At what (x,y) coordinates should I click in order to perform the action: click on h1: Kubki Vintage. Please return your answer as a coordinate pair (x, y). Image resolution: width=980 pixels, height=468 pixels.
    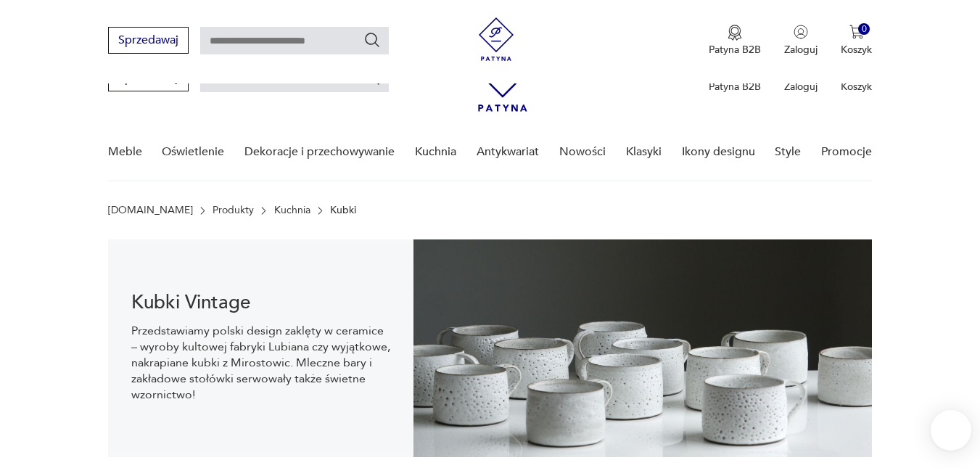
    Looking at the image, I should click on (261, 303).